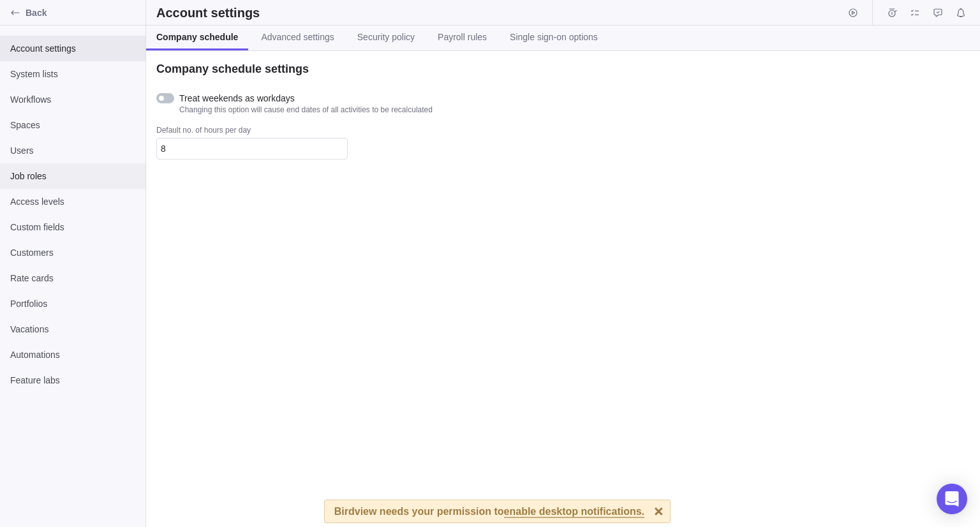 The height and width of the screenshot is (527, 980). I want to click on span: My assignments, so click(915, 13).